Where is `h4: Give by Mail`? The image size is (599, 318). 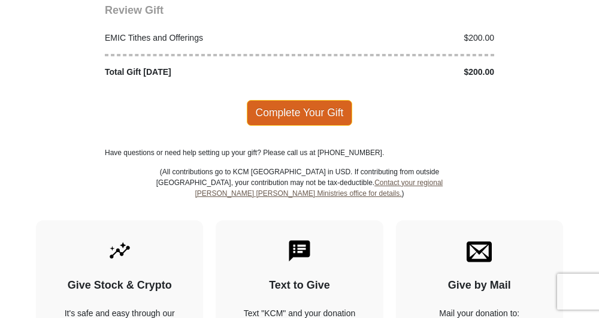 h4: Give by Mail is located at coordinates (479, 286).